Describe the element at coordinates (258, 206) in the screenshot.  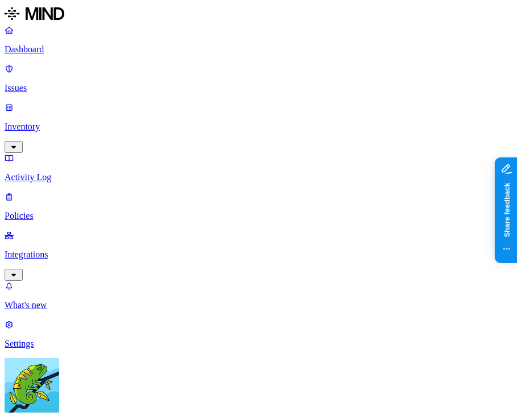
I see `a: Policies` at that location.